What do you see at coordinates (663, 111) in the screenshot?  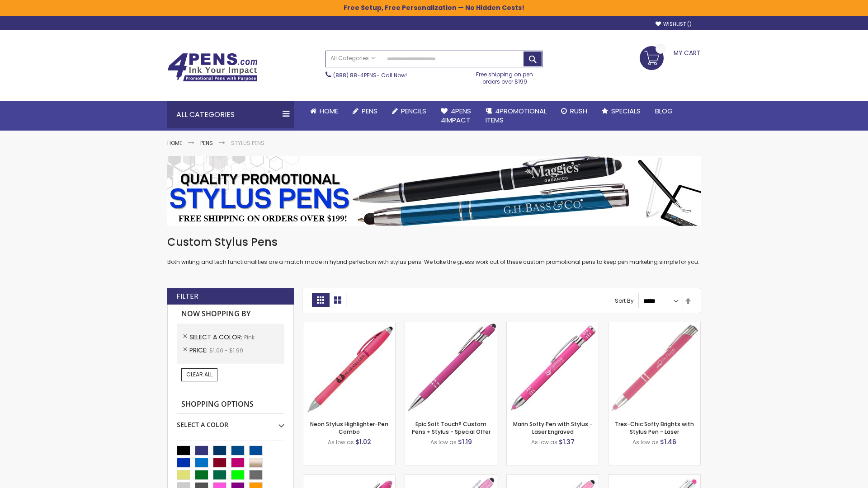 I see `span: Blog` at bounding box center [663, 111].